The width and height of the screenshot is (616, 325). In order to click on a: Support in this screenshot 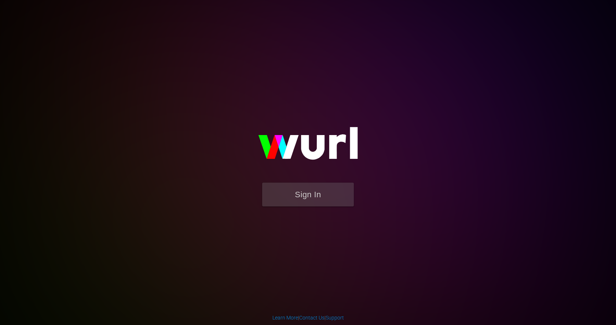, I will do `click(335, 318)`.